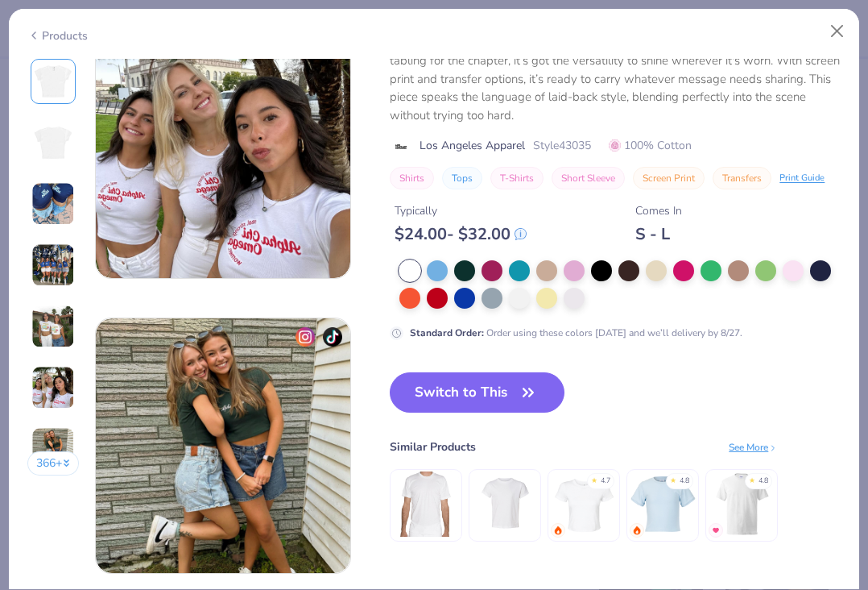 The height and width of the screenshot is (590, 868). Describe the element at coordinates (400, 146) in the screenshot. I see `img: brand logo` at that location.